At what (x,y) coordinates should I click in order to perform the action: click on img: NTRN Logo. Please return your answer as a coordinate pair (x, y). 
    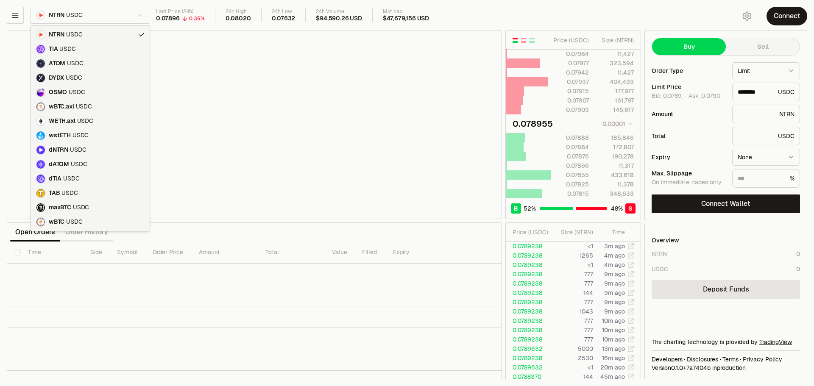
    Looking at the image, I should click on (41, 35).